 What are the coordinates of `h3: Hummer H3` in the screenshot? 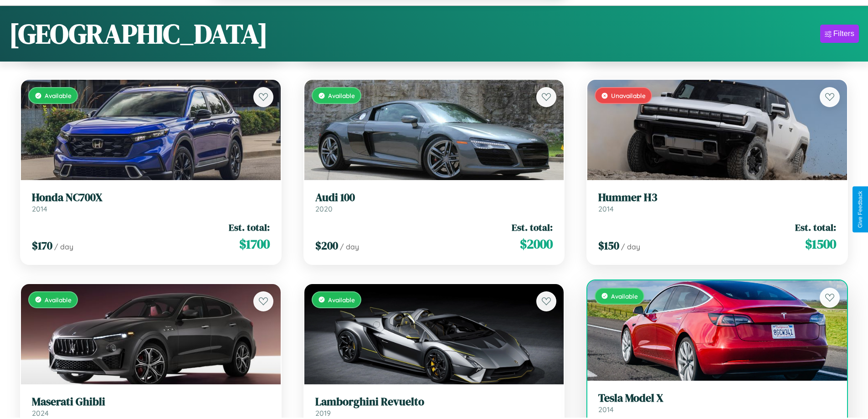 It's located at (717, 198).